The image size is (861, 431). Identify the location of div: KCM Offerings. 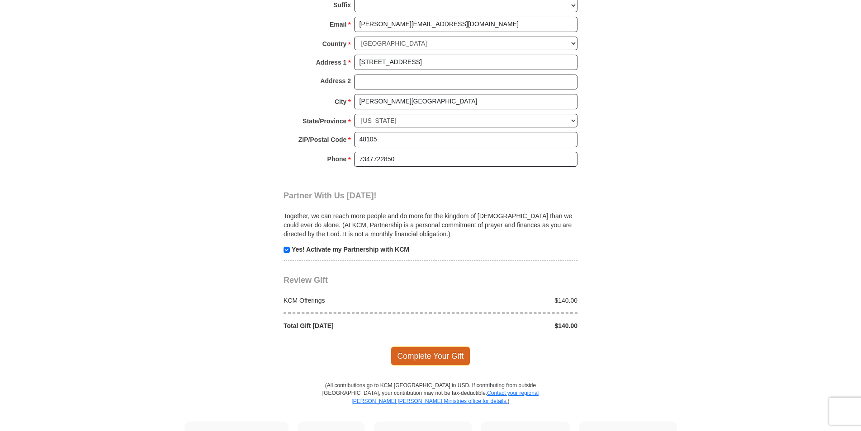
(355, 301).